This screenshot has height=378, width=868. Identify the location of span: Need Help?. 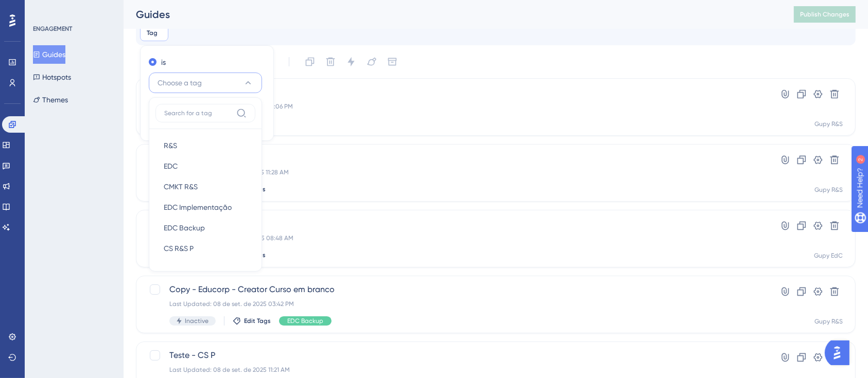
(45, 9).